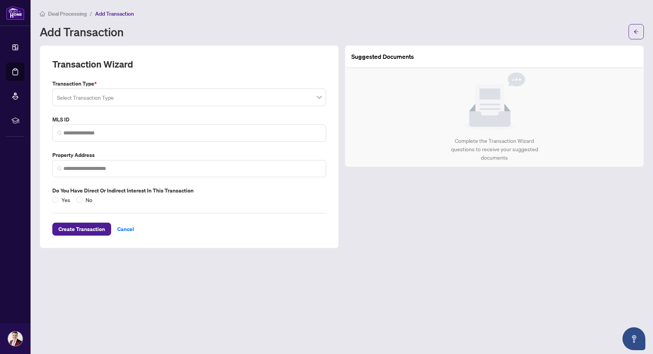  What do you see at coordinates (115, 14) in the screenshot?
I see `span: Add Transaction` at bounding box center [115, 14].